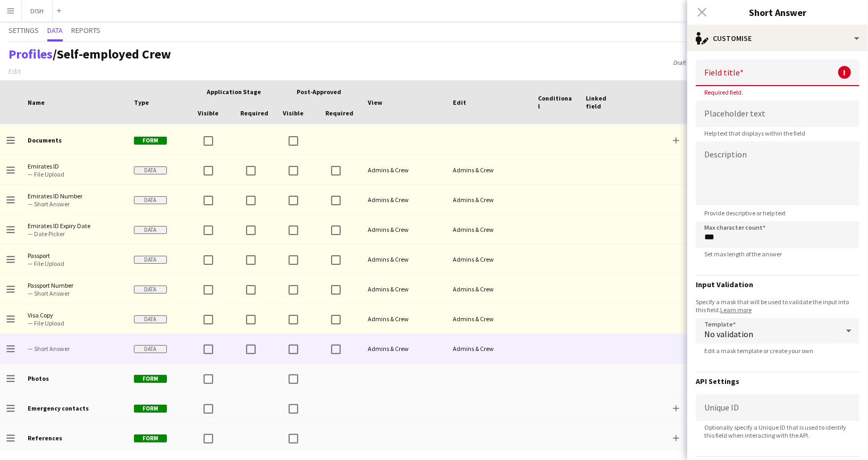  I want to click on span: Required field., so click(723, 92).